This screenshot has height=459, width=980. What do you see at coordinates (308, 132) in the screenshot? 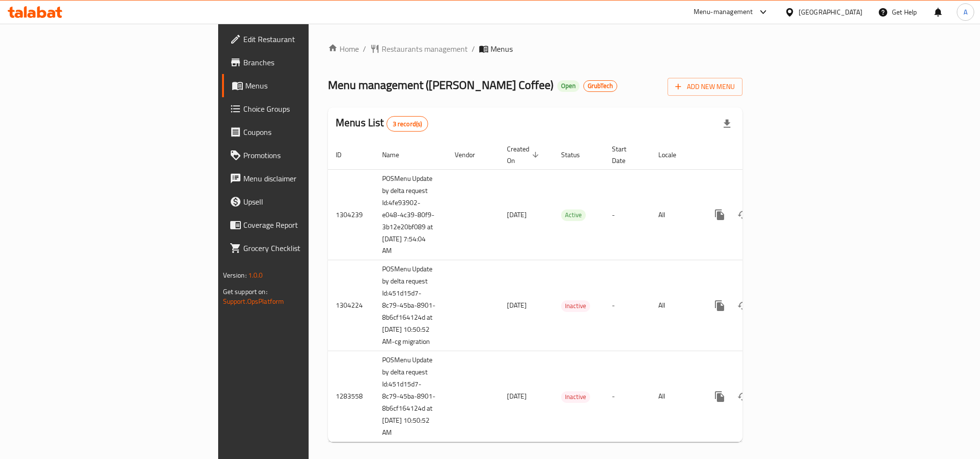
I see `span: Coupons` at bounding box center [308, 132].